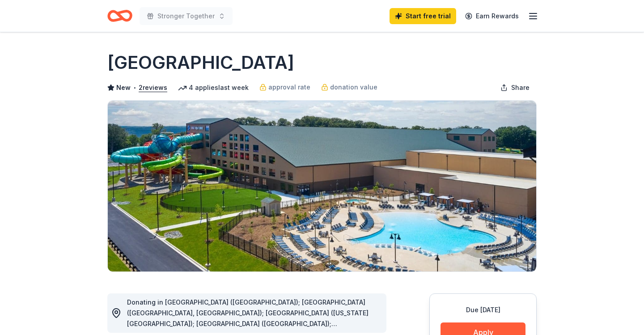 The height and width of the screenshot is (335, 644). I want to click on a: Start free trial, so click(423, 16).